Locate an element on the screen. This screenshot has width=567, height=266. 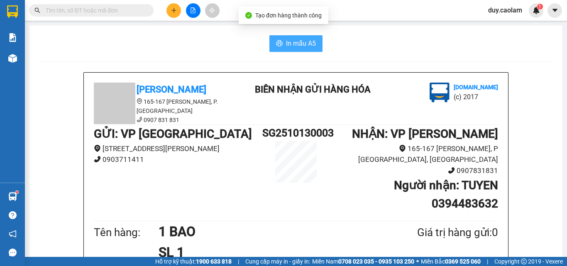
span: copyright is located at coordinates (524, 262).